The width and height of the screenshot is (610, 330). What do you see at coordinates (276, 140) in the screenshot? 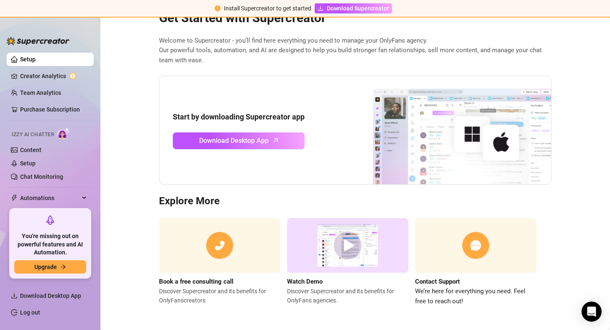
I see `span: arrow-up` at bounding box center [276, 140].